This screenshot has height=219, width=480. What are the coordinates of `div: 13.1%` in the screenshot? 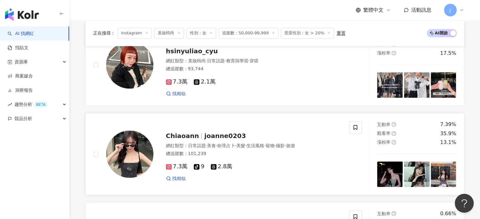 It's located at (448, 143).